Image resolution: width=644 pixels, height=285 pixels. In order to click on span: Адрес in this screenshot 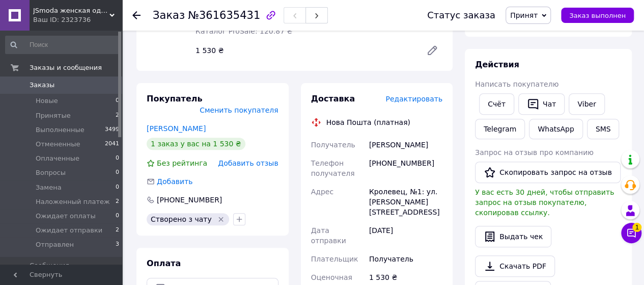, I will do `click(322, 191)`.